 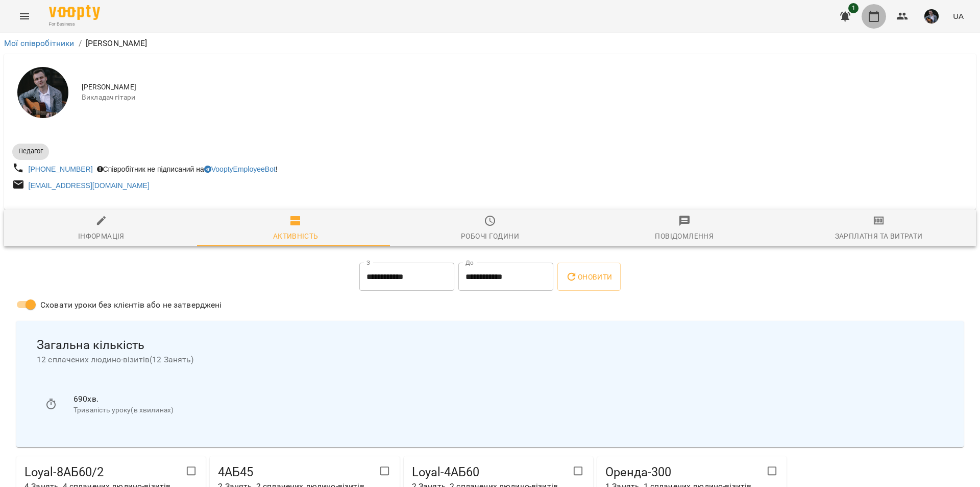 What do you see at coordinates (40, 43) in the screenshot?
I see `a: Мої співробітники` at bounding box center [40, 43].